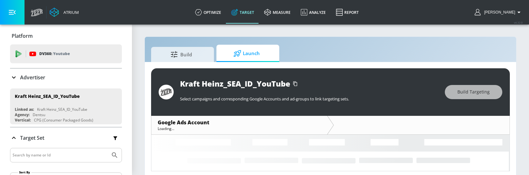 This screenshot has height=175, width=529. What do you see at coordinates (239, 125) in the screenshot?
I see `div: Google Ads AccountLoading...` at bounding box center [239, 125].